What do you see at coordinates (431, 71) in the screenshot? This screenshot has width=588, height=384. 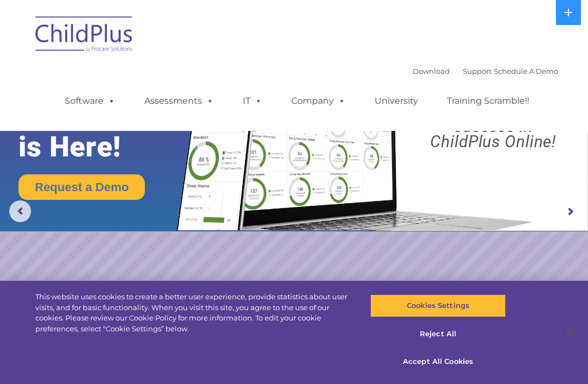 I see `a: Download` at bounding box center [431, 71].